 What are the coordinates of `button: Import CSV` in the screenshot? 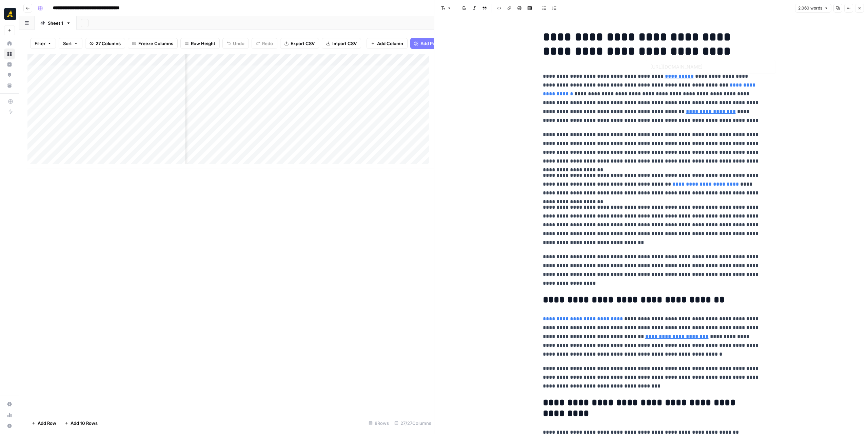 It's located at (341, 44).